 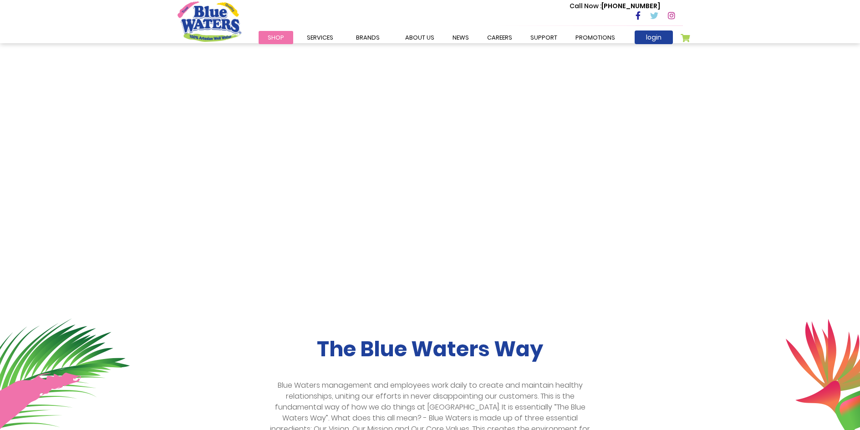 I want to click on h2: The Blue Waters Way, so click(x=430, y=349).